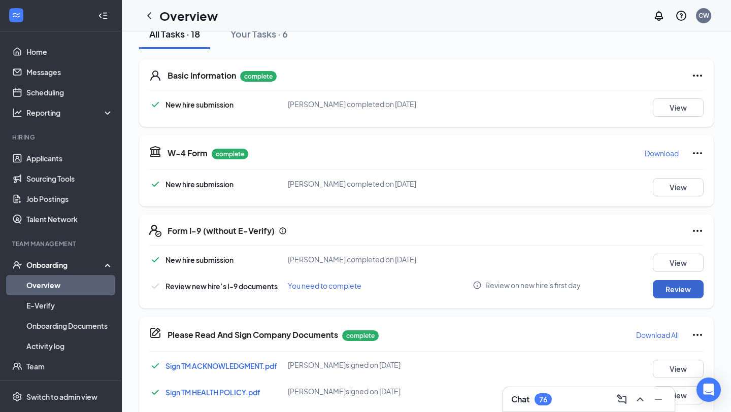  What do you see at coordinates (213, 392) in the screenshot?
I see `span: Sign TM HEALTH POLICY.pdf` at bounding box center [213, 392].